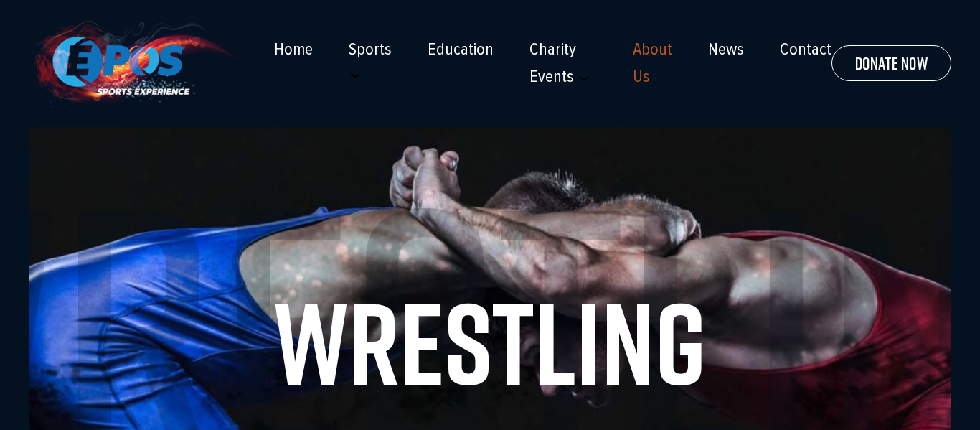  I want to click on a: Home, so click(293, 50).